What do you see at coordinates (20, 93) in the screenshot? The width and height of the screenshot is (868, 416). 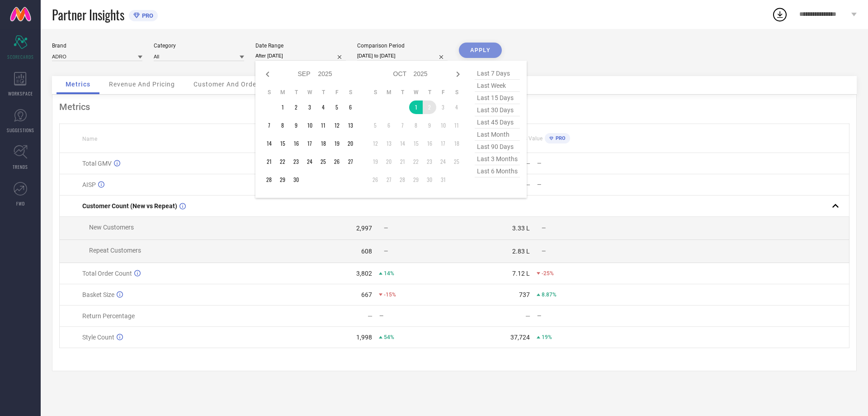 I see `span: WORKSPACE` at bounding box center [20, 93].